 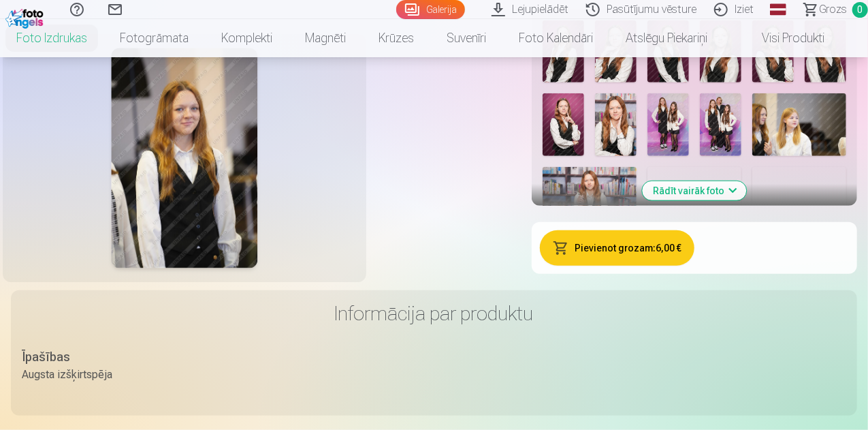 What do you see at coordinates (860, 9) in the screenshot?
I see `span: 0` at bounding box center [860, 9].